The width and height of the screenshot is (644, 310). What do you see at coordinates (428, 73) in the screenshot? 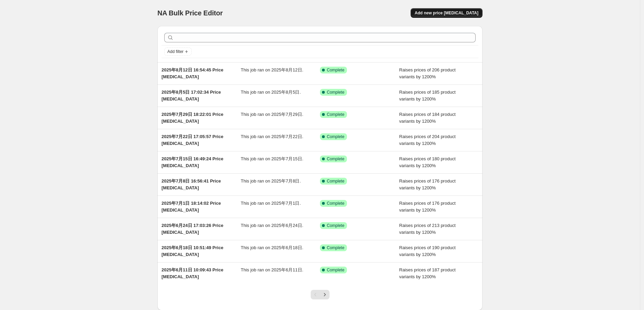
I see `span: Raises prices of 206 product variants by 1200%` at bounding box center [428, 73].